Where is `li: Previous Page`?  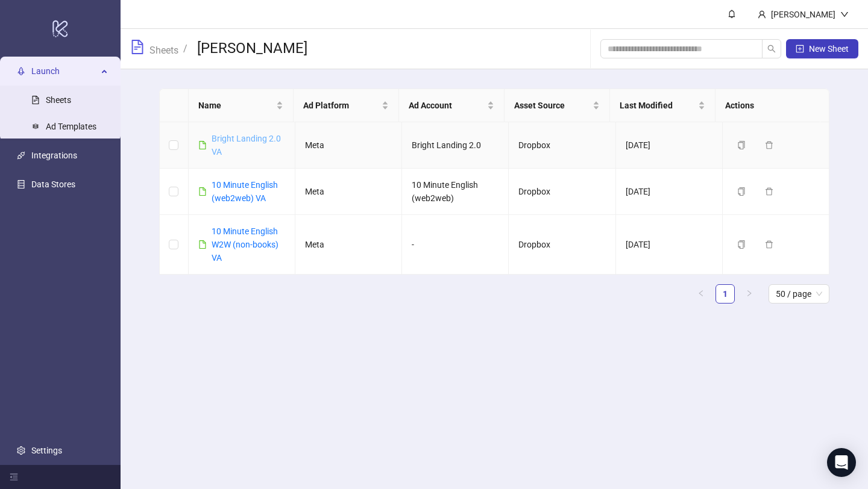 li: Previous Page is located at coordinates (701, 294).